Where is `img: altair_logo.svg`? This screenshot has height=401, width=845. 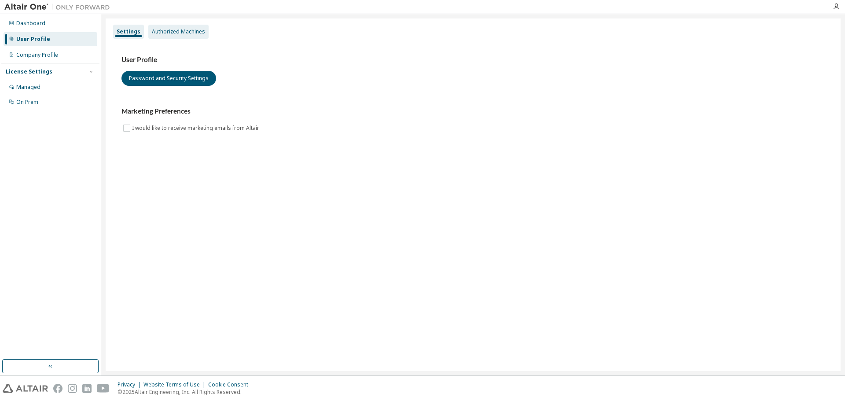
img: altair_logo.svg is located at coordinates (25, 388).